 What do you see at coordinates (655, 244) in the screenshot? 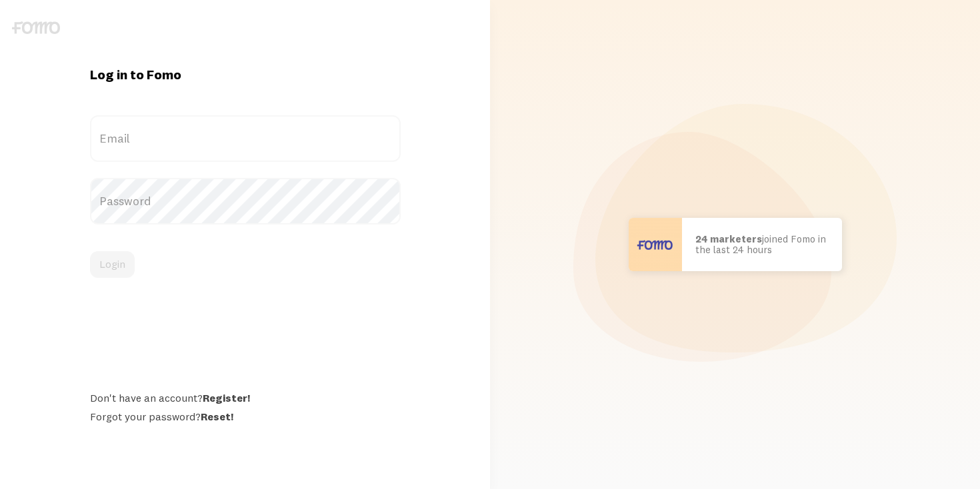
I see `img: User avatar` at bounding box center [655, 244].